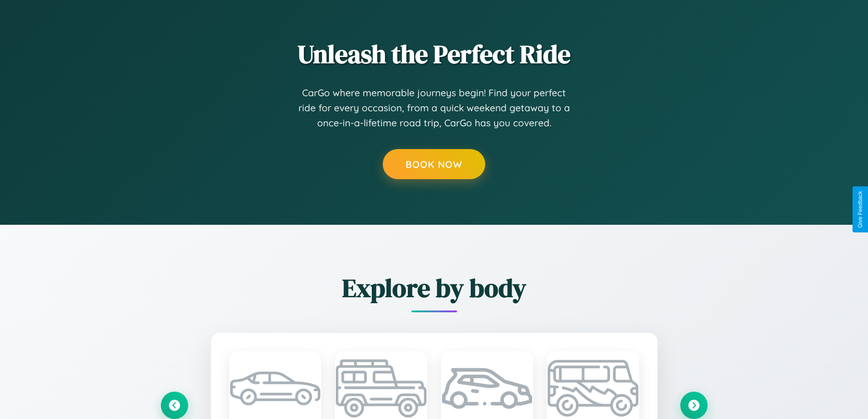  What do you see at coordinates (860, 210) in the screenshot?
I see `div: Give Feedback` at bounding box center [860, 210].